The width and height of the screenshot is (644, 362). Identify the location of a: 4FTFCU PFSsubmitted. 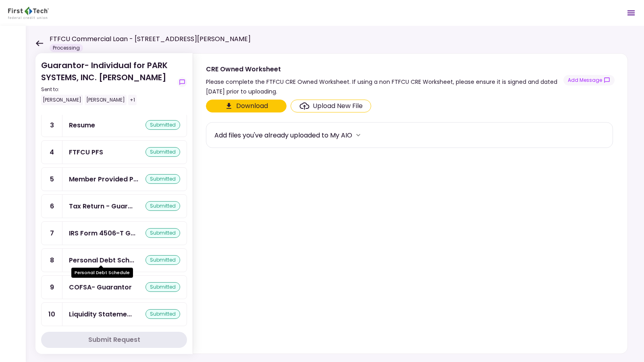
(114, 152).